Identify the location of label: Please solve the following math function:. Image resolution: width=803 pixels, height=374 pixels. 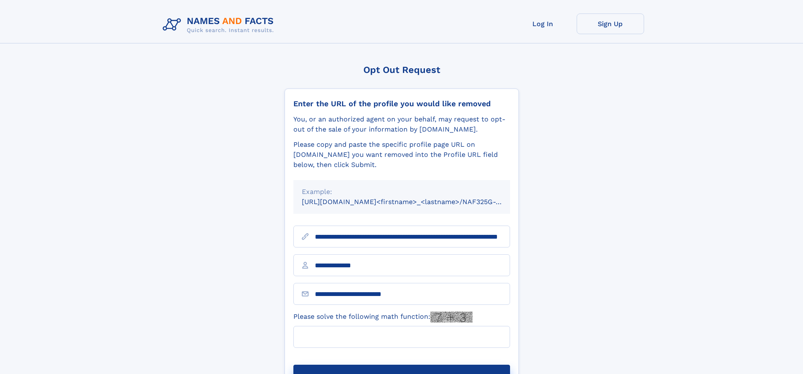
(383, 317).